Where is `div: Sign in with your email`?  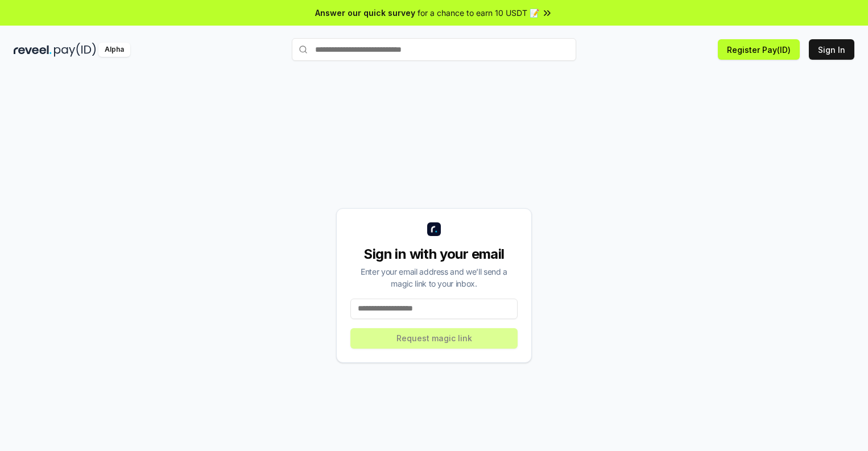
div: Sign in with your email is located at coordinates (434, 254).